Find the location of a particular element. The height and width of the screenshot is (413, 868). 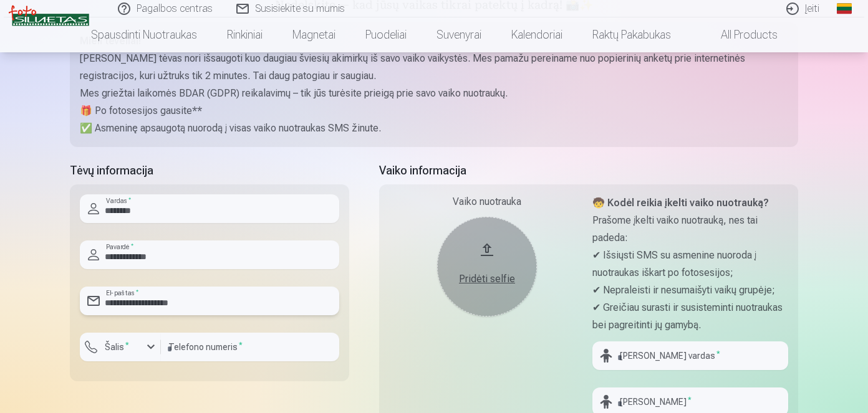

p: ✔ Greičiau surasti ir susisteminti nuotraukas bei pagreitinti jų gamybą. is located at coordinates (690, 317).